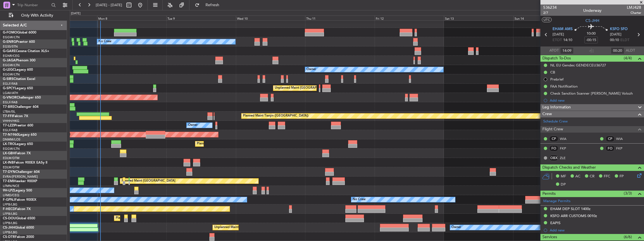  I want to click on span: (4/4), so click(628, 58).